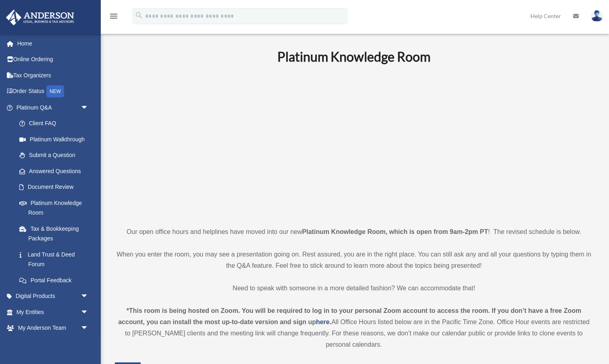  I want to click on a: Home, so click(53, 43).